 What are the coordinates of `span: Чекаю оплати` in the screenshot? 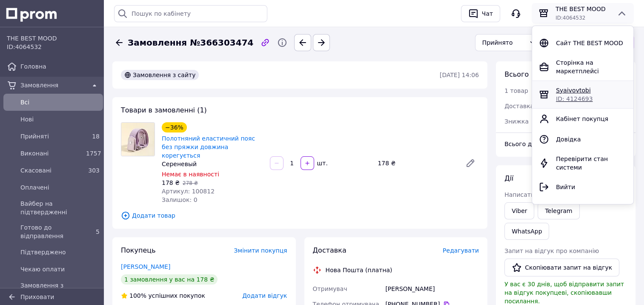 It's located at (60, 269).